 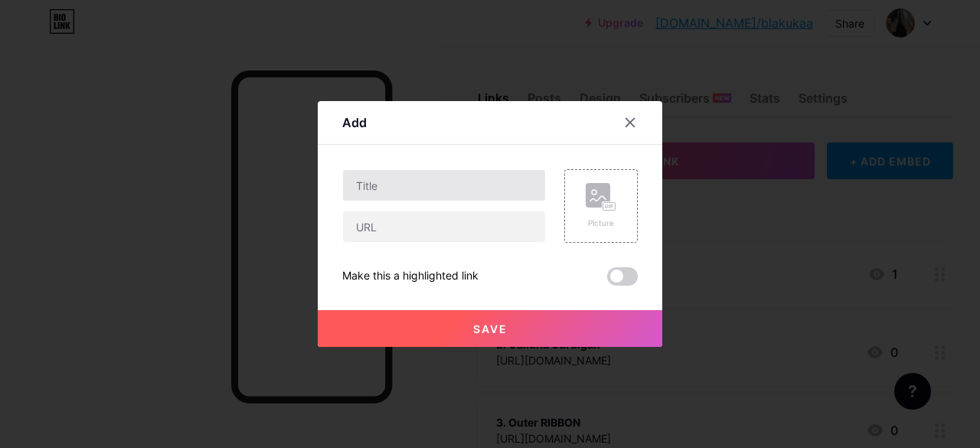 I want to click on button: Save, so click(x=490, y=329).